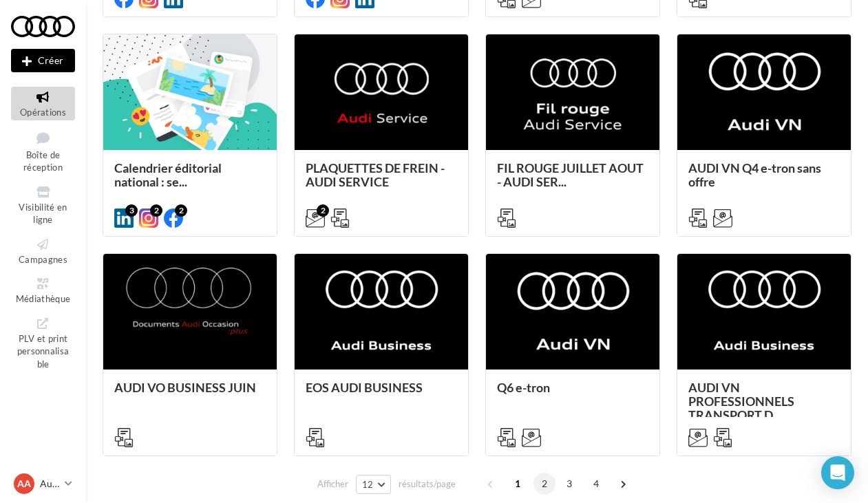 The height and width of the screenshot is (503, 868). I want to click on span: EOS AUDI BUSINESS, so click(364, 388).